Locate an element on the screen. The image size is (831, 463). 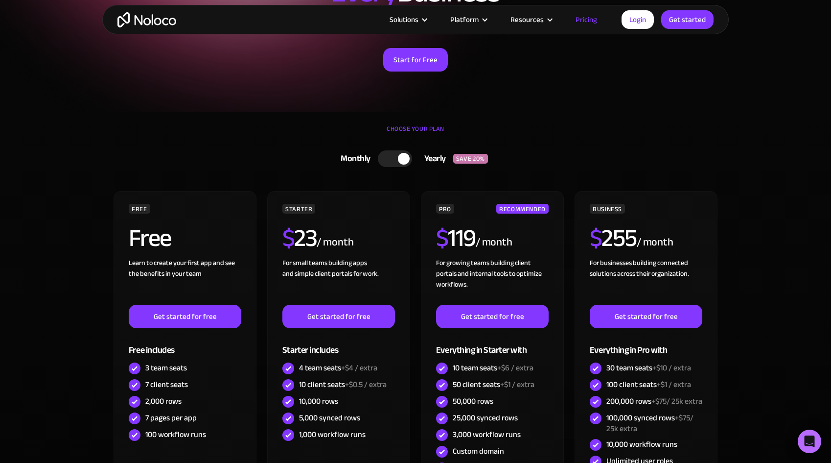
div: Learn to create your first app and see the benefits in your team ‍ is located at coordinates (185, 281).